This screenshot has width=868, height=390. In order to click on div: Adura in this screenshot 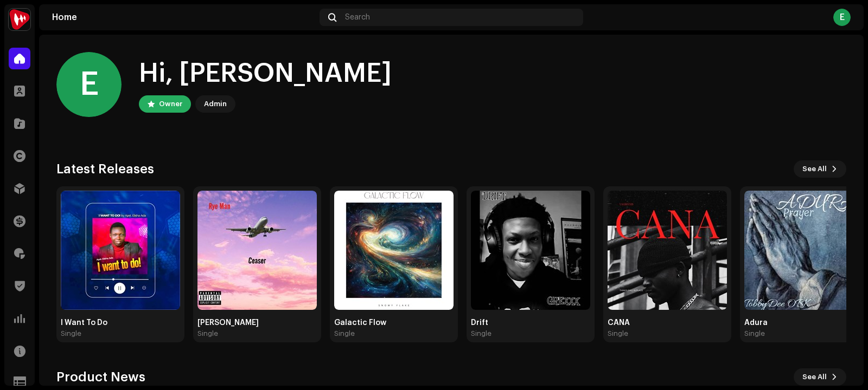, I will do `click(804, 323)`.